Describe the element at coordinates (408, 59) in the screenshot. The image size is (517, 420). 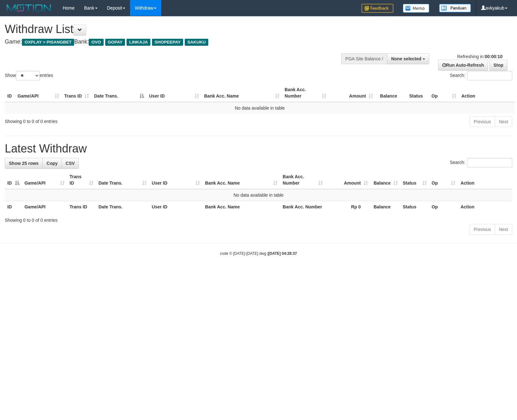
I see `button: None selected` at that location.